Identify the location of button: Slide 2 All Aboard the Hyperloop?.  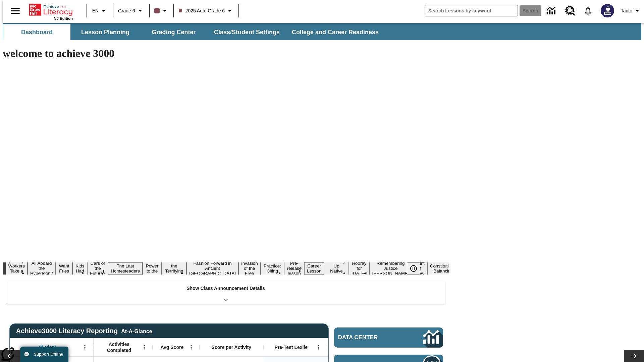
(42, 268).